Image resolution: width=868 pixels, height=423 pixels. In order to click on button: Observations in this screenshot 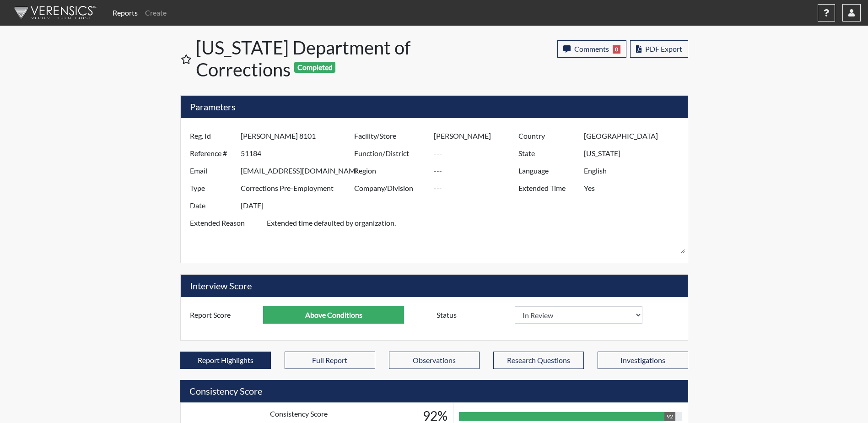, I will do `click(434, 360)`.